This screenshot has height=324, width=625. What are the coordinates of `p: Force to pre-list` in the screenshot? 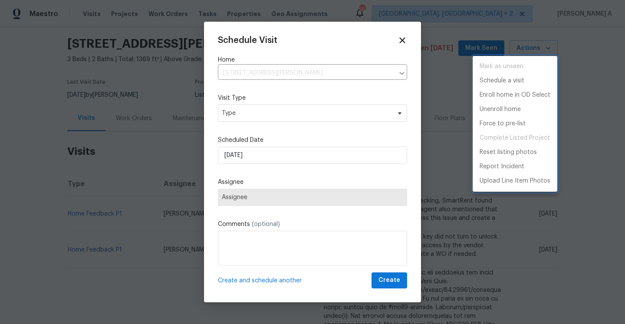 It's located at (503, 124).